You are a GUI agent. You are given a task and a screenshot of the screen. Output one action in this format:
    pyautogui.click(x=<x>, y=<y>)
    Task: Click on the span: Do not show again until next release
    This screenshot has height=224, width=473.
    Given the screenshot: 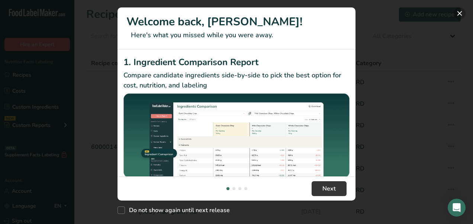 What is the action you would take?
    pyautogui.click(x=177, y=210)
    